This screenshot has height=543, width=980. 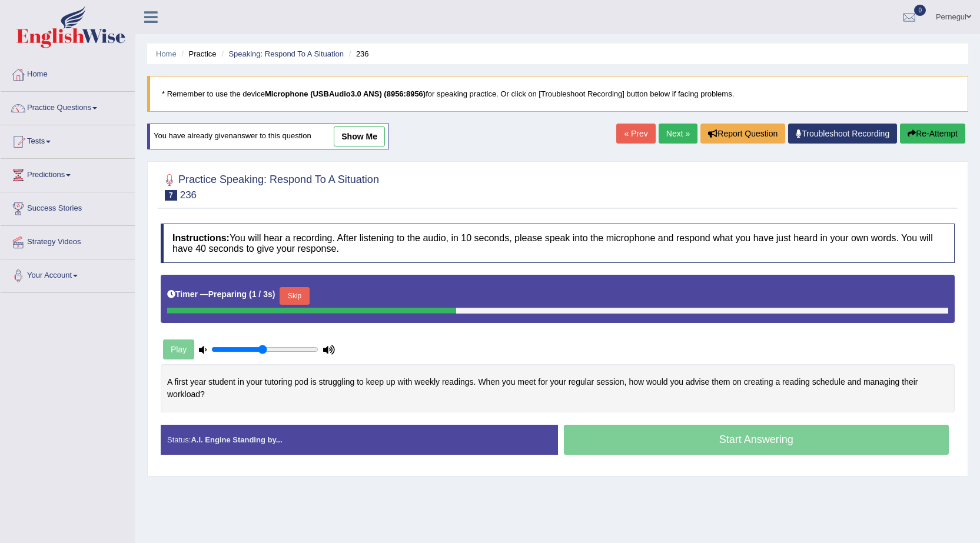 I want to click on div: You have already given answer to this question, so click(x=268, y=137).